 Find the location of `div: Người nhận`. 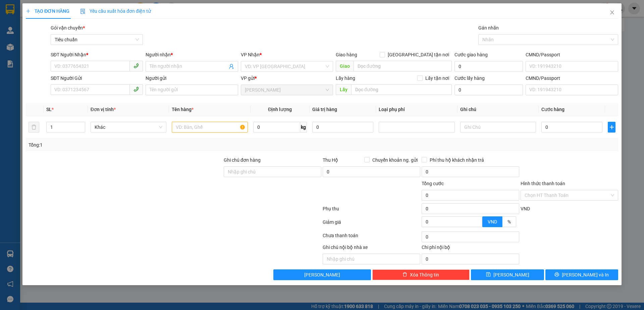

div: Người nhận is located at coordinates (191, 55).